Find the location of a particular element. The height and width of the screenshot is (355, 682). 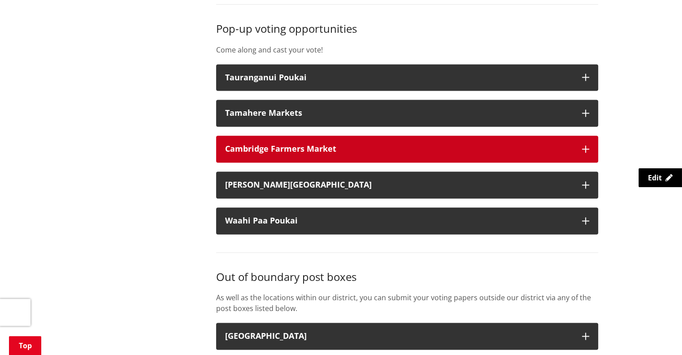

div: Waahi Paa Poukai is located at coordinates (399, 221).